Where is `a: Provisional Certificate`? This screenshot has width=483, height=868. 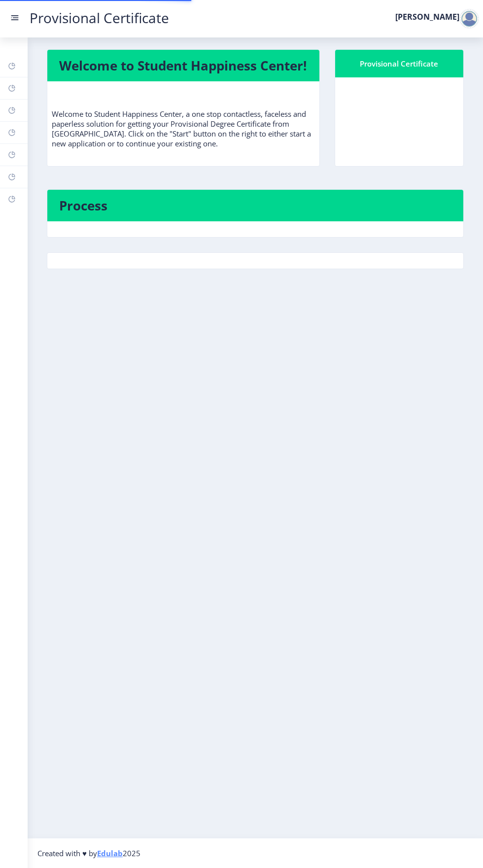 a: Provisional Certificate is located at coordinates (99, 18).